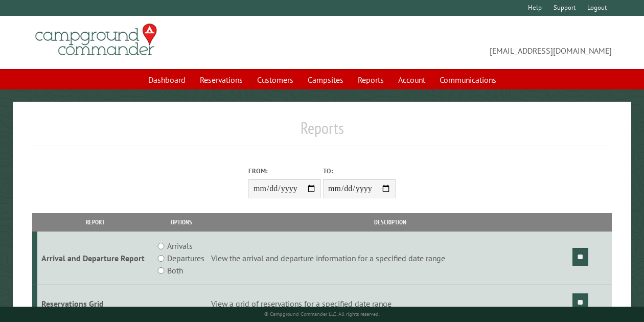 The image size is (644, 322). I want to click on td: Arrival and Departure Report, so click(95, 258).